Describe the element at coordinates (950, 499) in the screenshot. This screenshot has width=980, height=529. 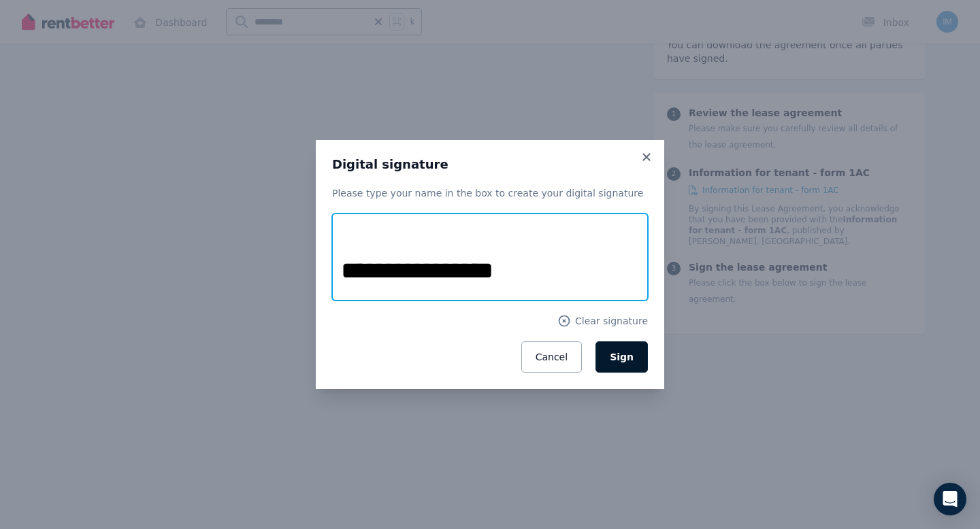
I see `div: Open Intercom Messenger` at that location.